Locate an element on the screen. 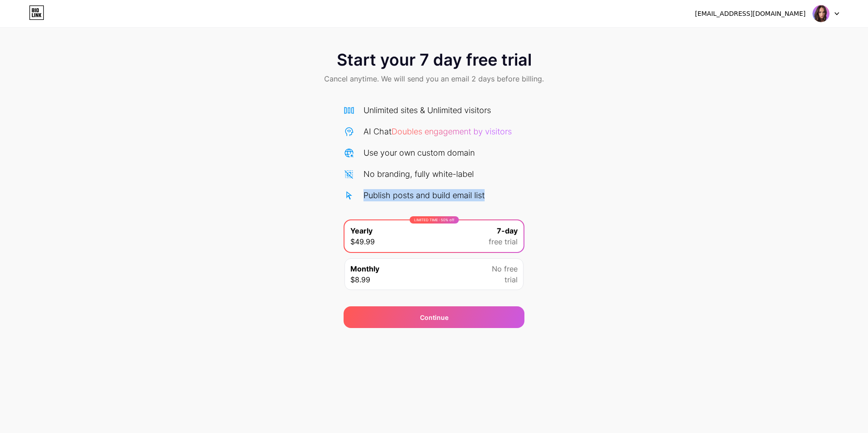  span: free trial is located at coordinates (503, 241).